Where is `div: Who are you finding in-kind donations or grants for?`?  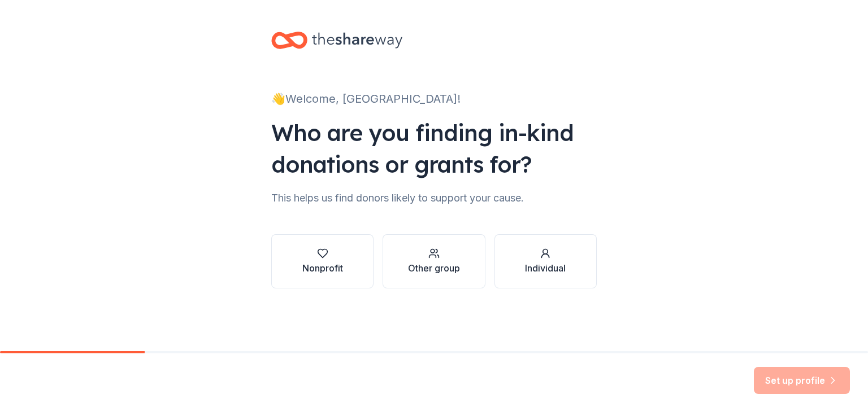 div: Who are you finding in-kind donations or grants for? is located at coordinates (434, 149).